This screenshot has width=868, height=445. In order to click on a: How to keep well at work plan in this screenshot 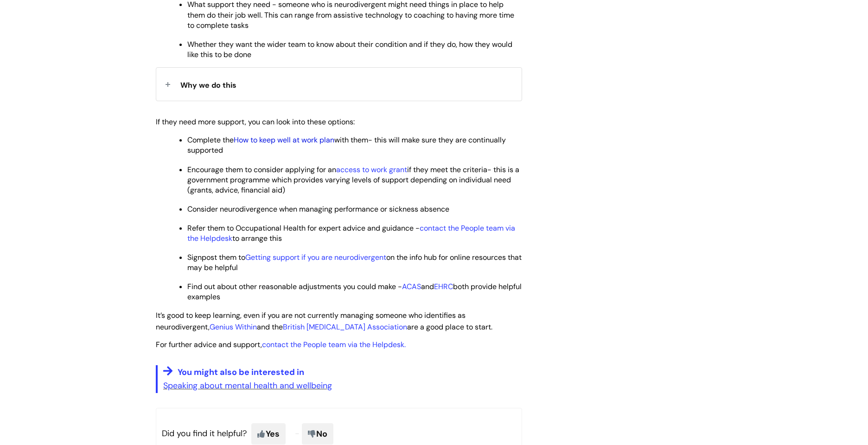, I will do `click(284, 140)`.